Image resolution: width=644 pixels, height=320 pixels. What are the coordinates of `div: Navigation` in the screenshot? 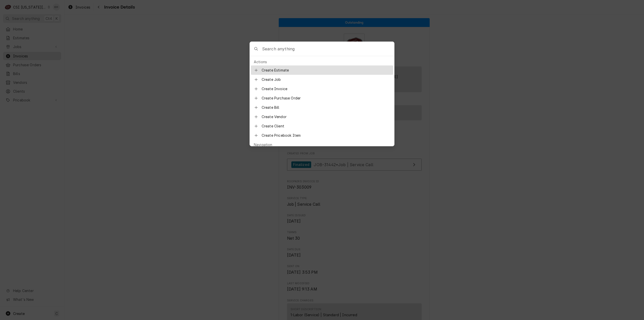 It's located at (322, 145).